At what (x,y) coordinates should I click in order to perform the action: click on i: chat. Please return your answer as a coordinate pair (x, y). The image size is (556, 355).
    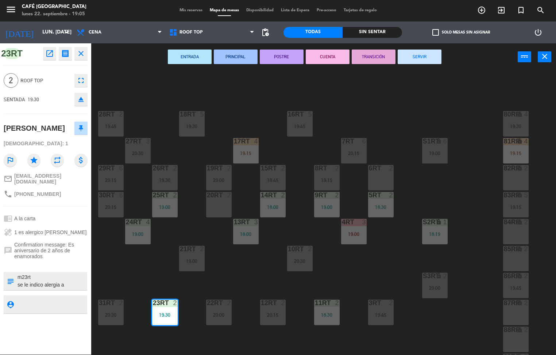
    Looking at the image, I should click on (8, 251).